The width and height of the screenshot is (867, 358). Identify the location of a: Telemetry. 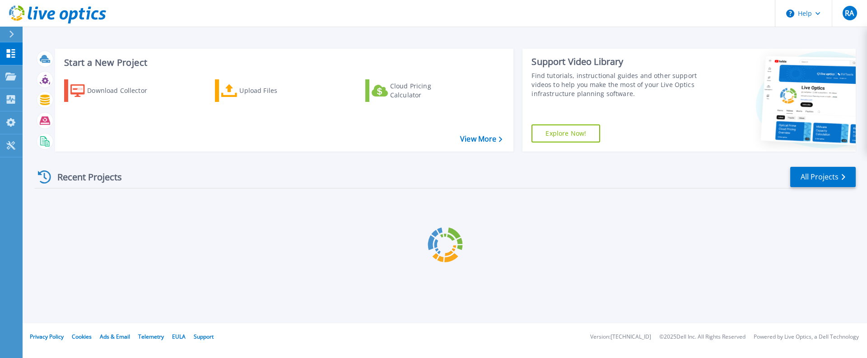
(151, 337).